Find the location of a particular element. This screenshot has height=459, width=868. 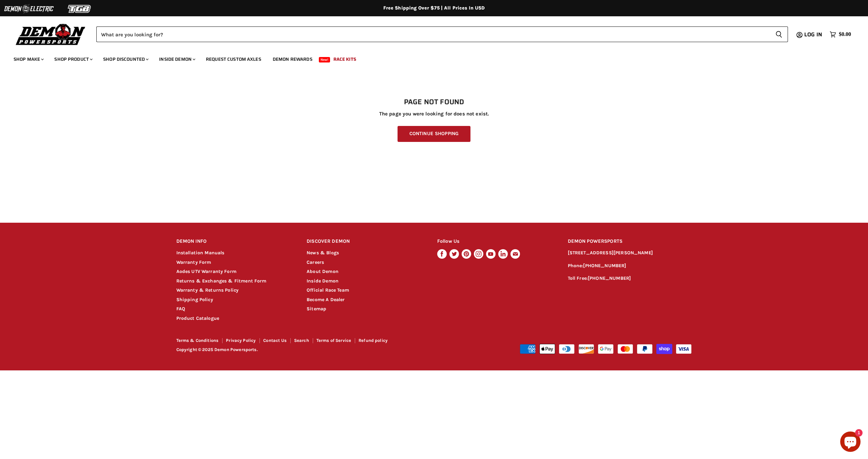

a: Terms & Conditions is located at coordinates (197, 340).